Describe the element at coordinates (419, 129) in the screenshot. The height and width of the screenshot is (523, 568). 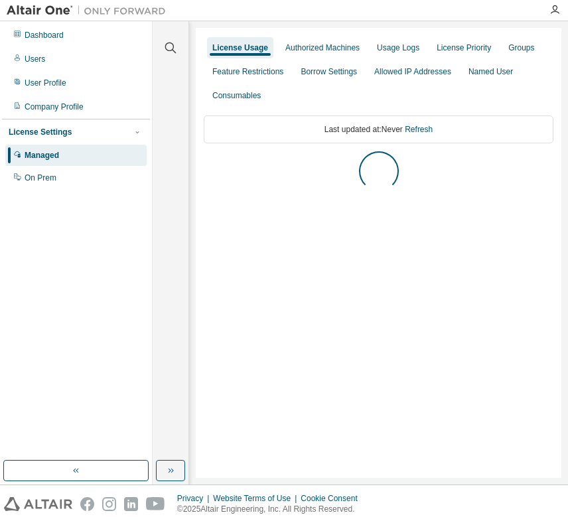
I see `a: Refresh` at that location.